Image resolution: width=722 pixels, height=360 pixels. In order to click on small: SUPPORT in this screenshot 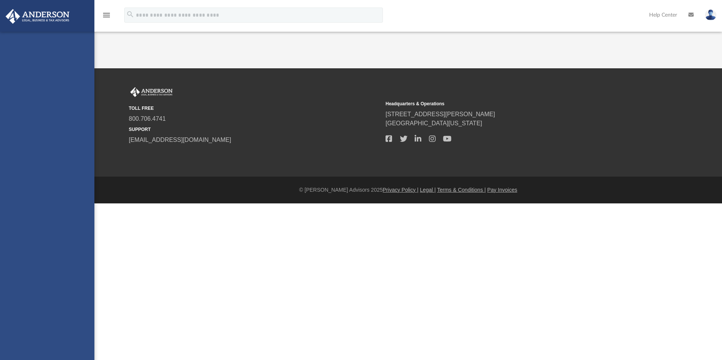, I will do `click(254, 129)`.